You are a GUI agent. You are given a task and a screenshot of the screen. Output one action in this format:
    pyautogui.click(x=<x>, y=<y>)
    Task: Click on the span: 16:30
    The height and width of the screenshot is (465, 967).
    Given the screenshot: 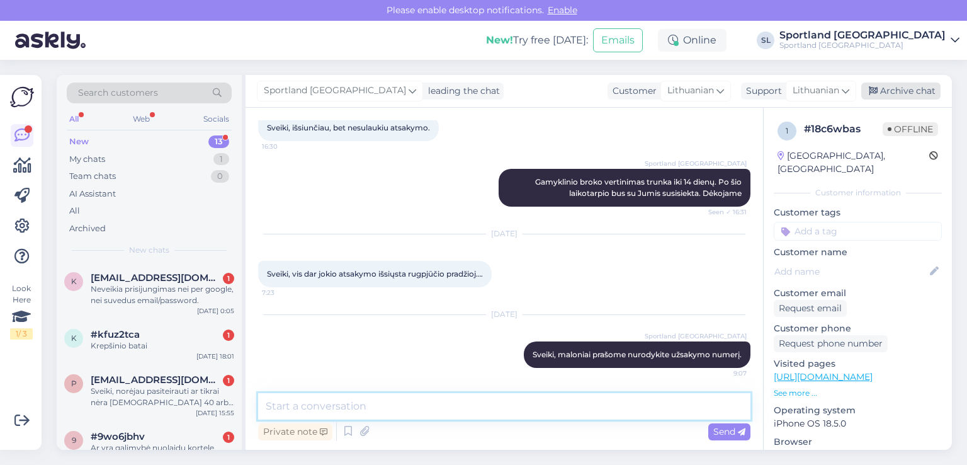 What is the action you would take?
    pyautogui.click(x=285, y=146)
    